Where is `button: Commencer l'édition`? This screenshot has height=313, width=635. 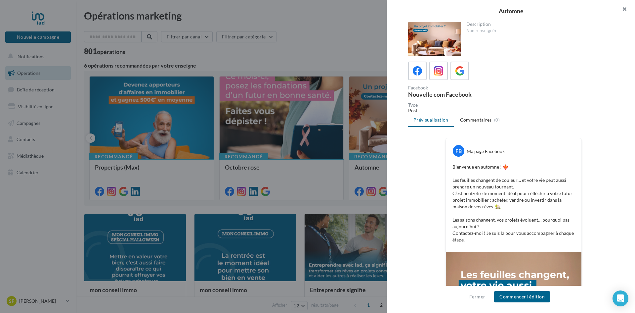 button: Commencer l'édition is located at coordinates (522, 297).